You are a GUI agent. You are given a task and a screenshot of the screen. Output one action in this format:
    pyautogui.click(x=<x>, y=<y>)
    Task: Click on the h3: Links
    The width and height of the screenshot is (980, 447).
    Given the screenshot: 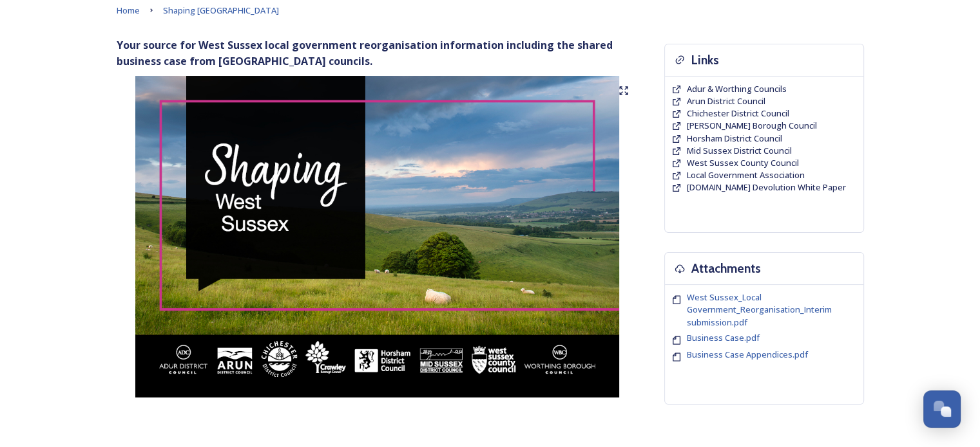 What is the action you would take?
    pyautogui.click(x=705, y=60)
    